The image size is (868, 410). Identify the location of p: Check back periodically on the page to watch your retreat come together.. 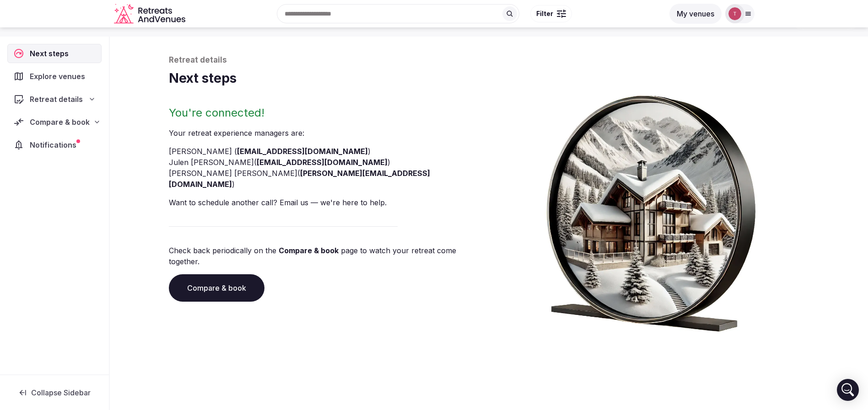
(327, 256).